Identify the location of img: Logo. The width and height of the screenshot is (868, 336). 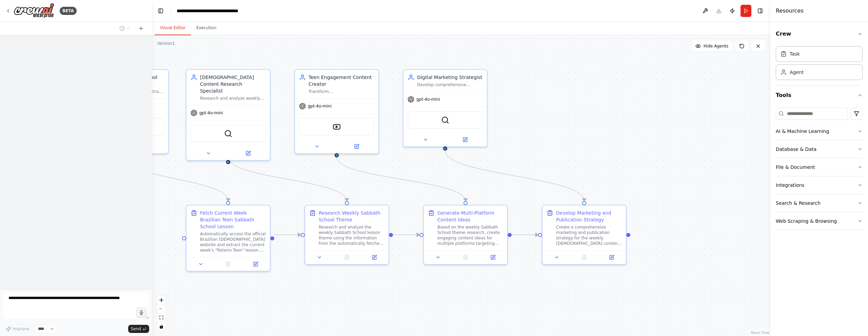
(34, 11).